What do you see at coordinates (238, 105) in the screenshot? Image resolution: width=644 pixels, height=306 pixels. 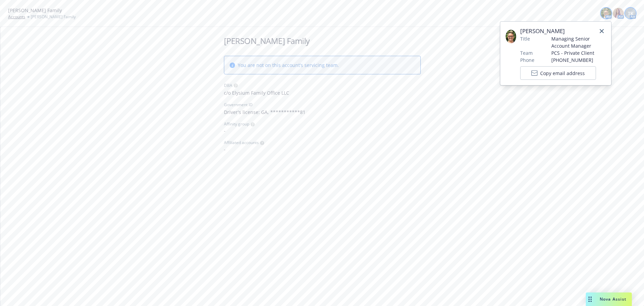 I see `div: Government ID` at bounding box center [238, 105].